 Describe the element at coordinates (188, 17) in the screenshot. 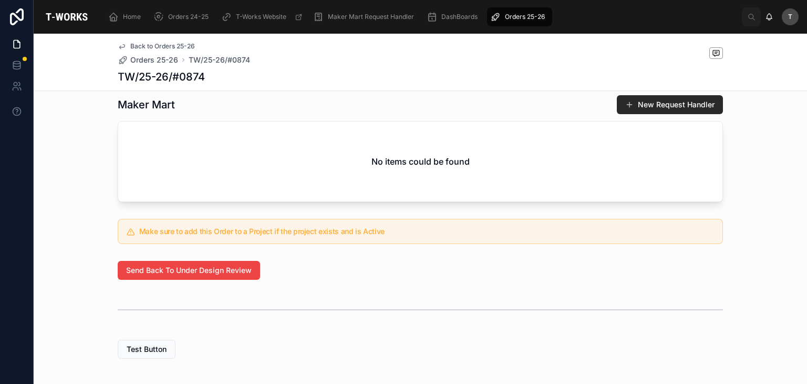

I see `span: Orders 24-25` at that location.